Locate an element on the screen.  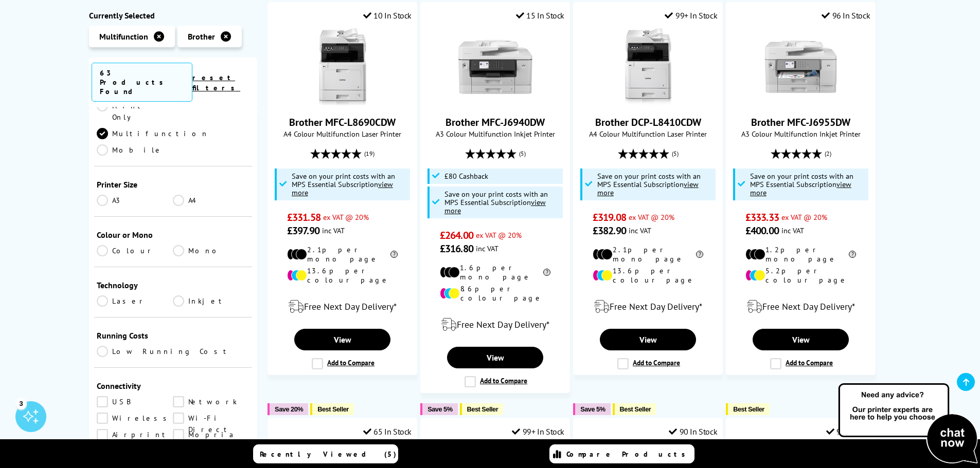
span: £264.00 is located at coordinates (457, 236).